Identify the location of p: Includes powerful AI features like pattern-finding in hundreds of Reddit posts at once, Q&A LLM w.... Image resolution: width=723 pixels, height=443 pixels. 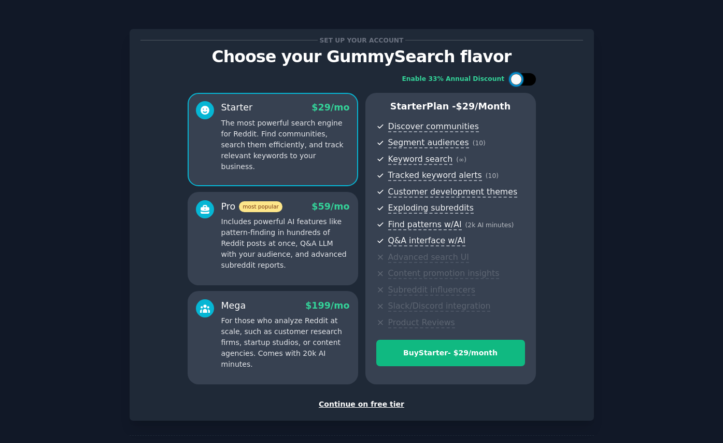
(286, 243).